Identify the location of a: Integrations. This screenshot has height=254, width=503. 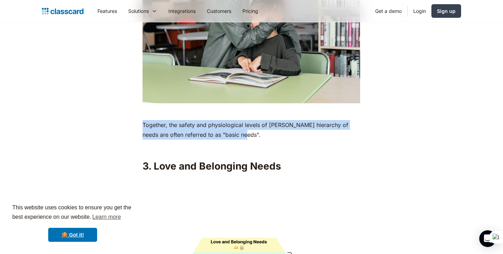
(182, 11).